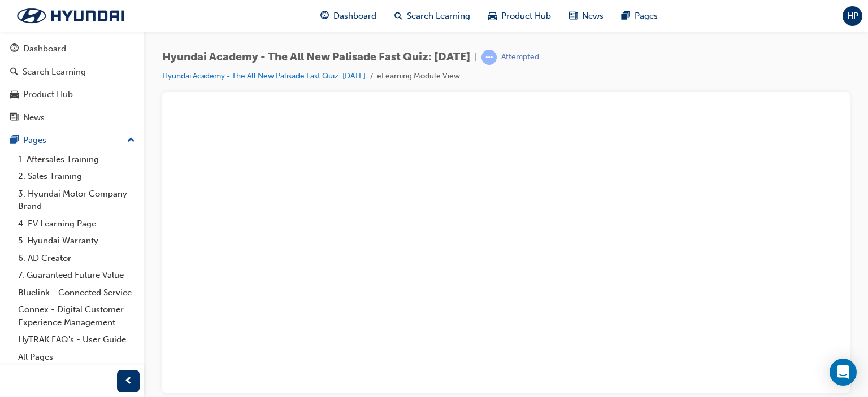 The width and height of the screenshot is (868, 397). Describe the element at coordinates (586, 16) in the screenshot. I see `a: news-iconNews` at that location.